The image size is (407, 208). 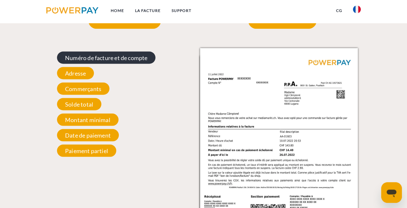 I want to click on a: Support, so click(x=181, y=11).